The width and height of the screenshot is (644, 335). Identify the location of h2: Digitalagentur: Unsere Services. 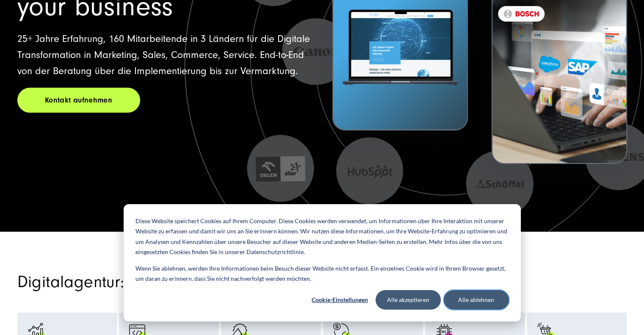
(219, 282).